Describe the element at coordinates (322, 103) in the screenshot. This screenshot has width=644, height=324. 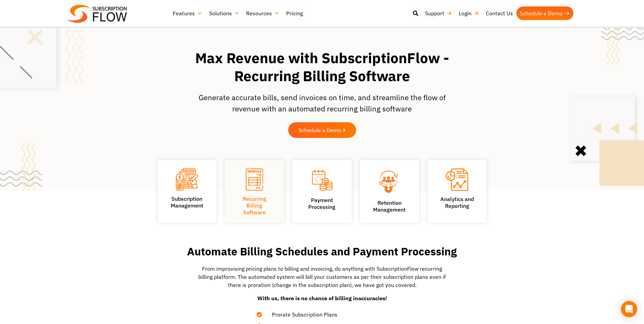
I see `p: Generate accurate bills, send invoices on time, and streamline the flow of revenue with an automa...` at that location.